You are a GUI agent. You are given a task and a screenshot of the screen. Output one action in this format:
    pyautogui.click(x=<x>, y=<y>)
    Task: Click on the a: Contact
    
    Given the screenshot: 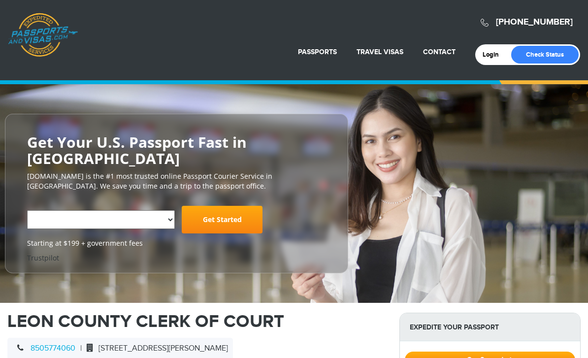 What is the action you would take?
    pyautogui.click(x=439, y=52)
    